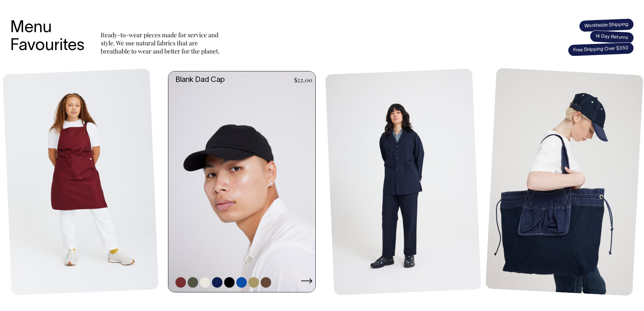 Image resolution: width=644 pixels, height=311 pixels. What do you see at coordinates (564, 182) in the screenshot?
I see `img: Store Bag` at bounding box center [564, 182].